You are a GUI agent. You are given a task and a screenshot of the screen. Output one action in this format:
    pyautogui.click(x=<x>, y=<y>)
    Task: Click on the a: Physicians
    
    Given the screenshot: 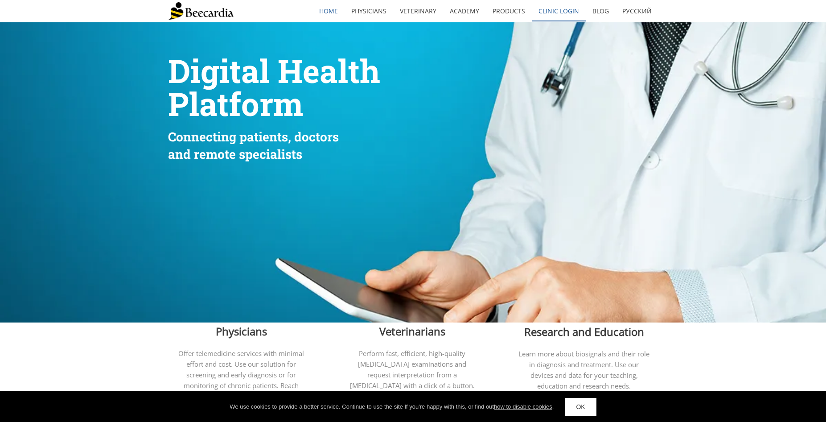 What is the action you would take?
    pyautogui.click(x=369, y=11)
    